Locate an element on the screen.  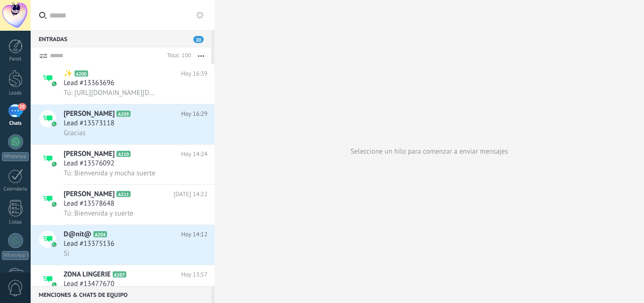
div: Menciones & Chats de equipo is located at coordinates (120, 295).